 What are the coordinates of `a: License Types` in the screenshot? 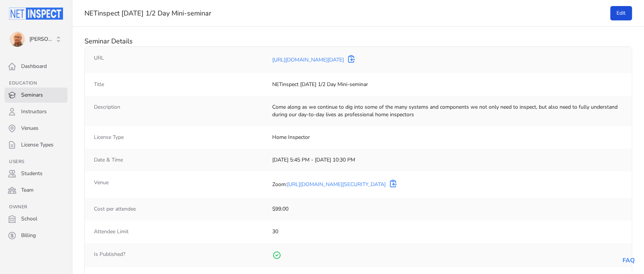 It's located at (36, 145).